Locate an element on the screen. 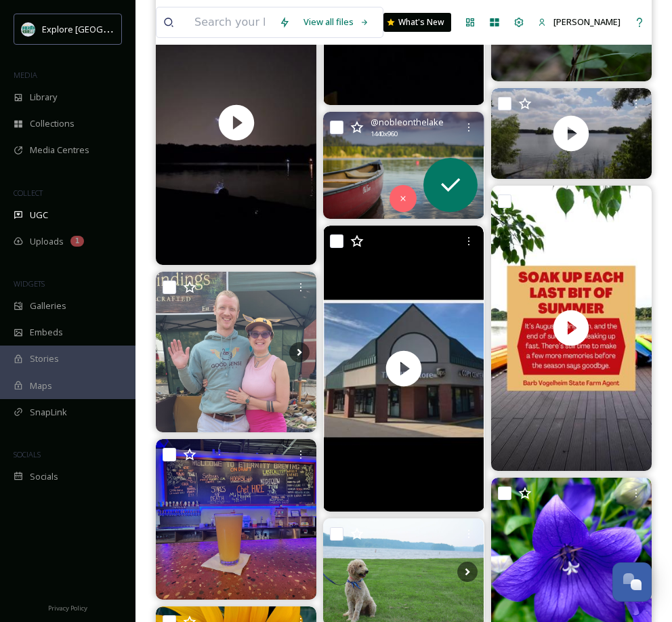  a: What's New is located at coordinates (417, 22).